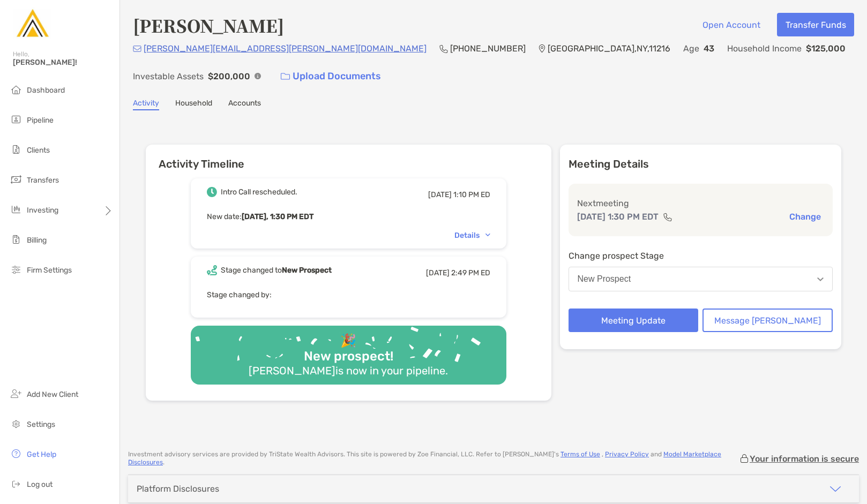 Image resolution: width=867 pixels, height=504 pixels. Describe the element at coordinates (43, 180) in the screenshot. I see `span: Transfers` at that location.